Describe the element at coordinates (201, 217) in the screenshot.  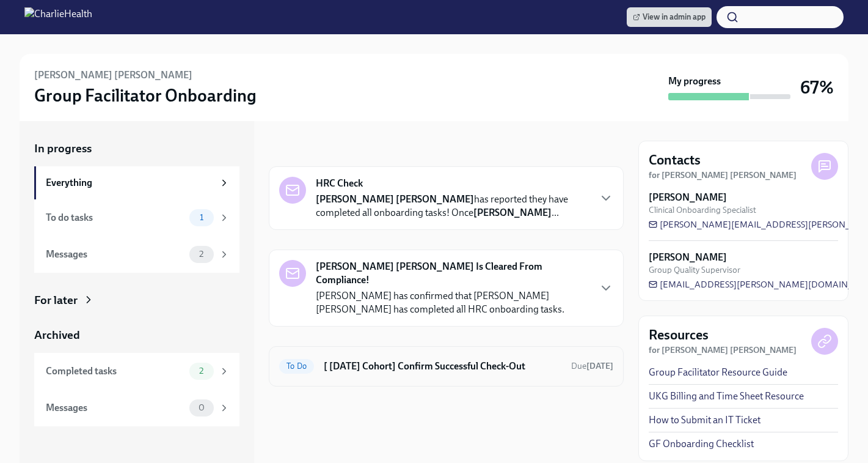
I see `span: 1` at that location.